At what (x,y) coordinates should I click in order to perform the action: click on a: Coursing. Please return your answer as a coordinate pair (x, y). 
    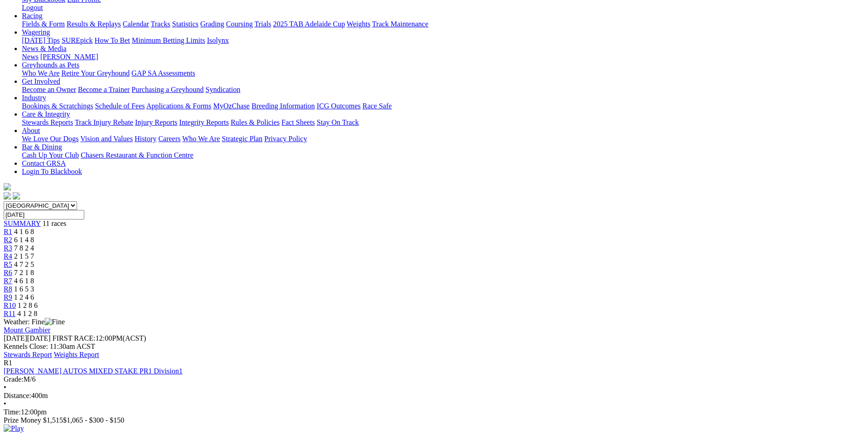
    Looking at the image, I should click on (240, 23).